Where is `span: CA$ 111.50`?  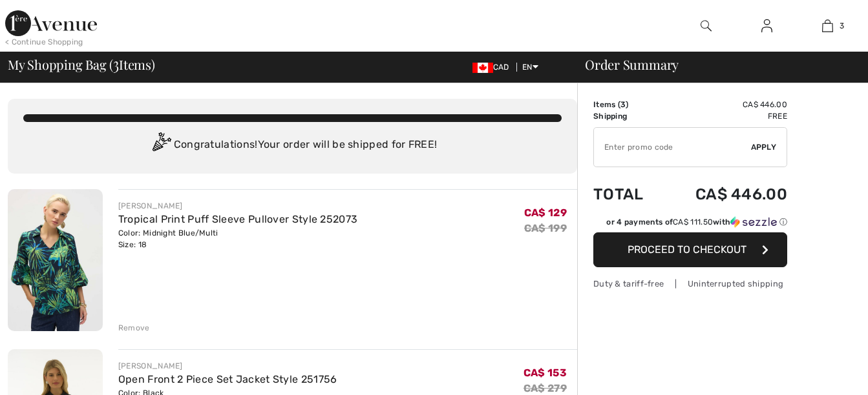 span: CA$ 111.50 is located at coordinates (693, 222).